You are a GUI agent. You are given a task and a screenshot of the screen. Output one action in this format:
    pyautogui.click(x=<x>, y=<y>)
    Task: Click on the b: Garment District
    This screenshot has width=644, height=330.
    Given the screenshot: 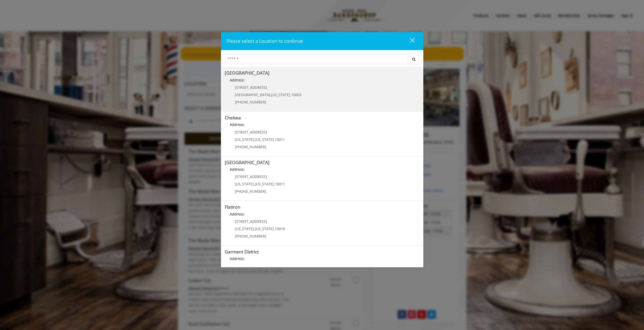 What is the action you would take?
    pyautogui.click(x=241, y=251)
    